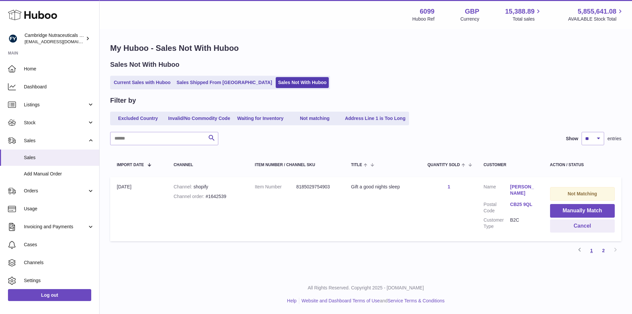 The image size is (632, 314). I want to click on dt: Postal Code, so click(497, 207).